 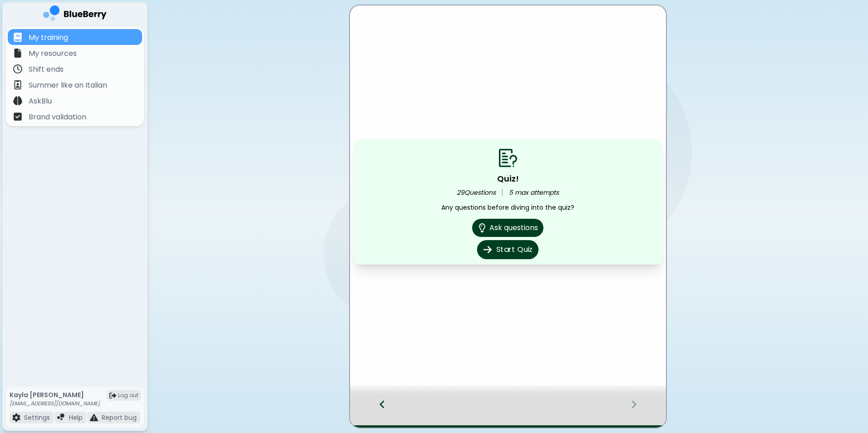 I want to click on button: Start Quiz, so click(x=508, y=250).